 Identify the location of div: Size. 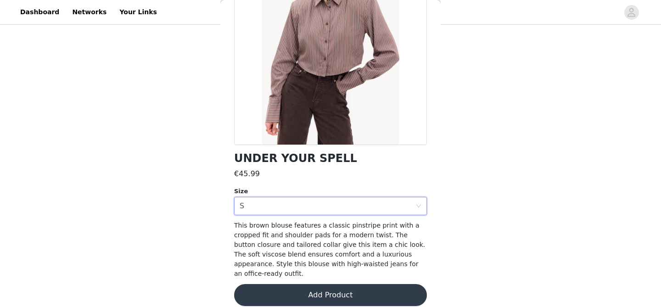
(330, 191).